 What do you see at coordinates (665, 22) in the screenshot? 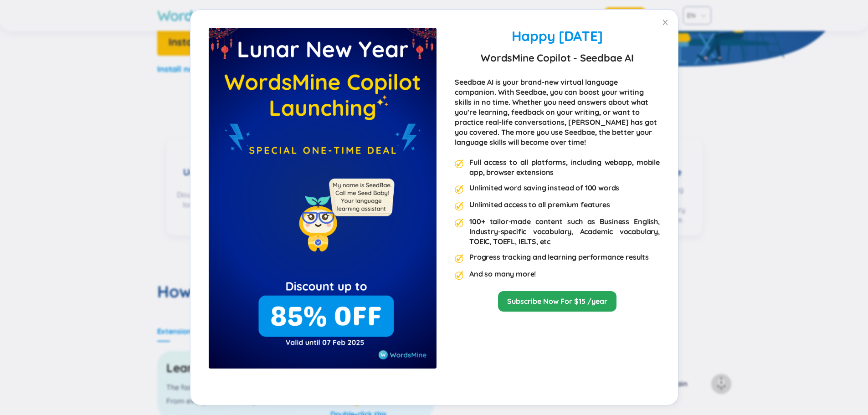
I see `span: close` at bounding box center [665, 22].